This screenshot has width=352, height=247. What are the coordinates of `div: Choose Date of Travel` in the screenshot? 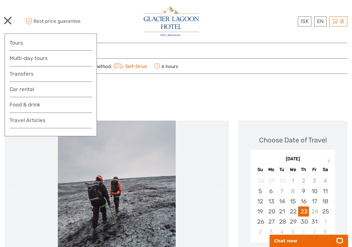 It's located at (293, 140).